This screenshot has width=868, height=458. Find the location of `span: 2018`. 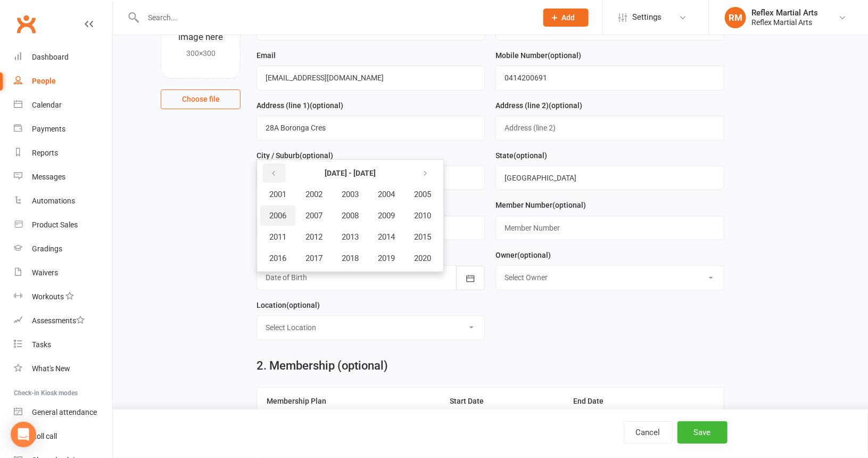

span: 2018 is located at coordinates (350, 259).